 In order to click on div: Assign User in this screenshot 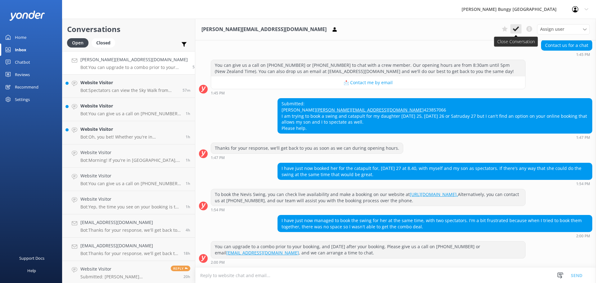, I will do `click(564, 29)`.